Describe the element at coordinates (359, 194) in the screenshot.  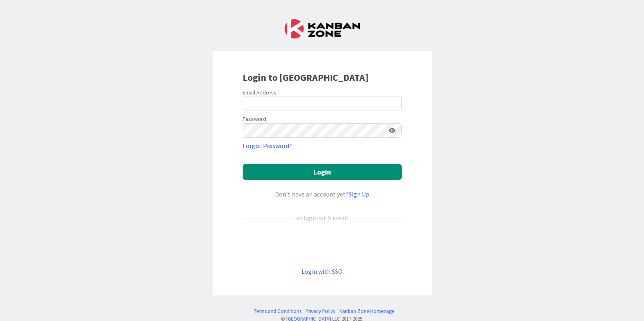
I see `a: Sign Up` at that location.